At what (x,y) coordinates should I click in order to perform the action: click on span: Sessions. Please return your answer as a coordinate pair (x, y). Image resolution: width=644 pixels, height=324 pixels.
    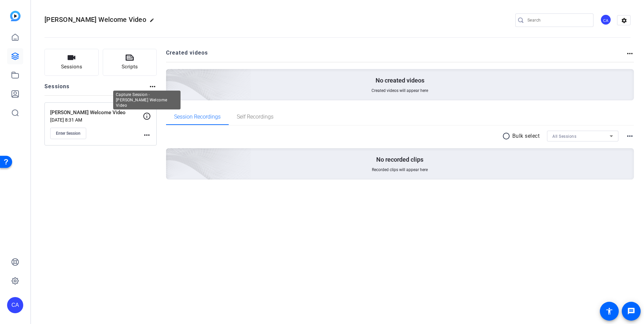
    Looking at the image, I should click on (72, 67).